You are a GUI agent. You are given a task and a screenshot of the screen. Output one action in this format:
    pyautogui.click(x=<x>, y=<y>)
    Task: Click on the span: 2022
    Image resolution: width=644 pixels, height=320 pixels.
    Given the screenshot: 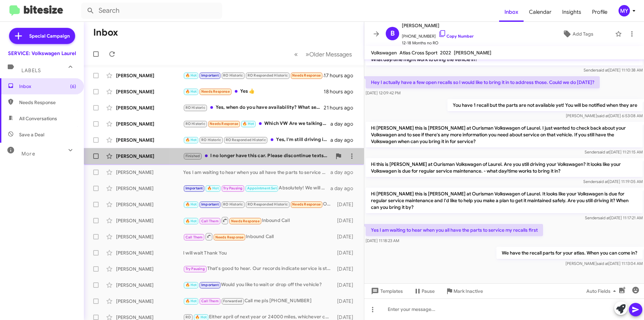 What is the action you would take?
    pyautogui.click(x=446, y=53)
    